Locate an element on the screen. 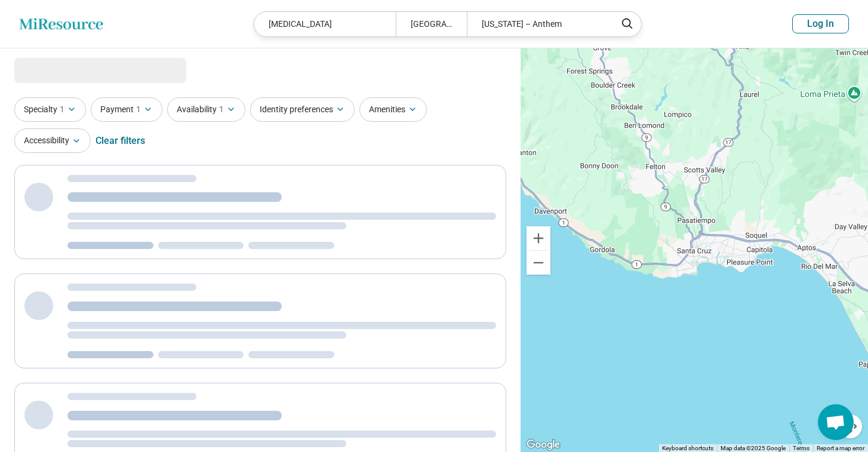 This screenshot has width=868, height=452. button: Payment1 is located at coordinates (127, 109).